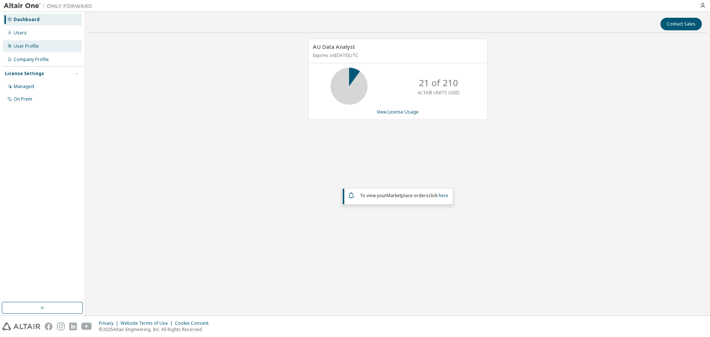 Image resolution: width=710 pixels, height=337 pixels. Describe the element at coordinates (61, 326) in the screenshot. I see `img: instagram.svg` at that location.